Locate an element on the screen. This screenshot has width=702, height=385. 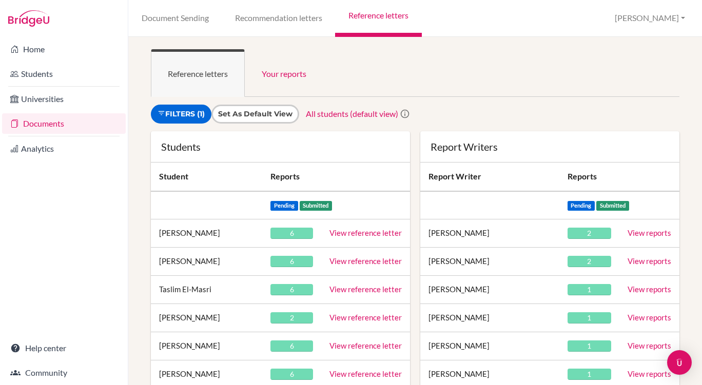
td: Taslim El-Masri is located at coordinates (206, 290).